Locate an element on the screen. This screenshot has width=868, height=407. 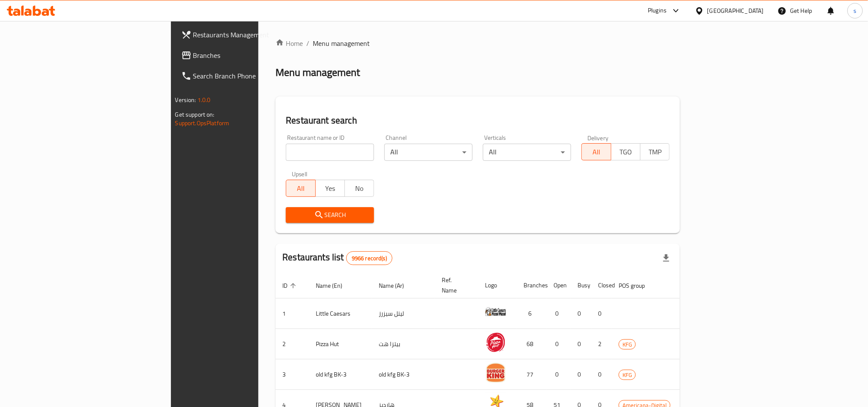
a: Support.OpsPlatform is located at coordinates (202, 123).